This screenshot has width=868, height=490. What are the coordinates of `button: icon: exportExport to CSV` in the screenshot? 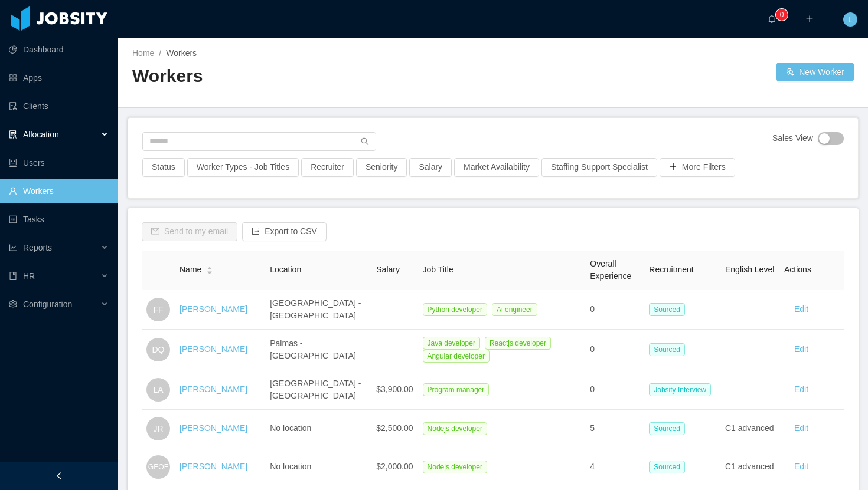 It's located at (284, 232).